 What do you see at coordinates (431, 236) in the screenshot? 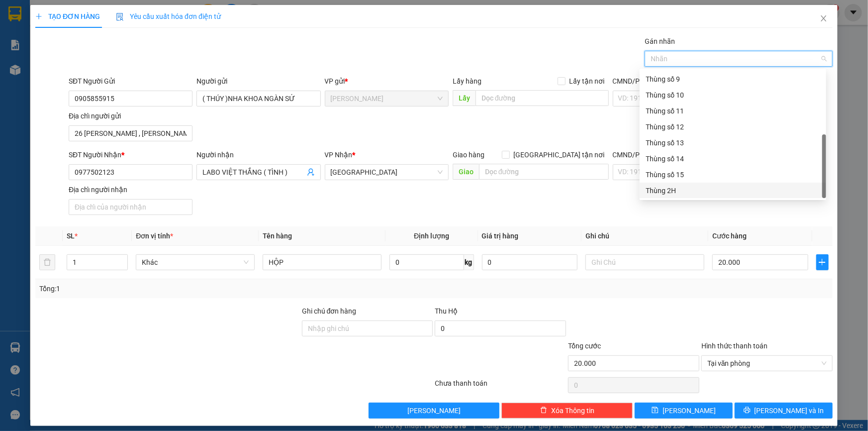
I see `span: Định lượng` at bounding box center [431, 236].